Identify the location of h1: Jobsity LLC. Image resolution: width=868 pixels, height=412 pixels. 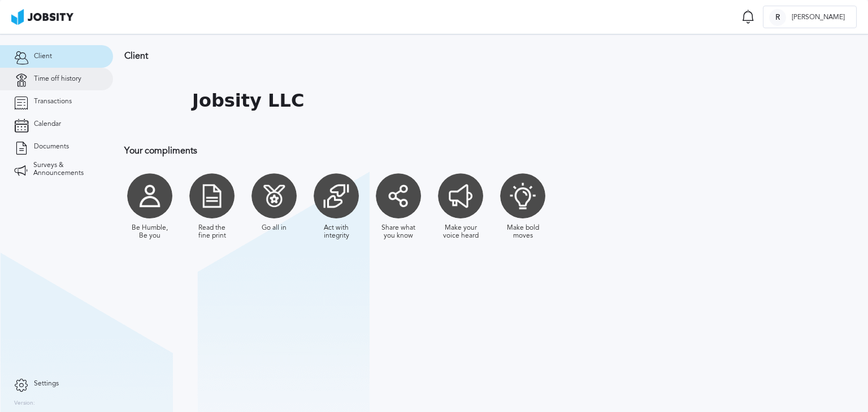
(248, 101).